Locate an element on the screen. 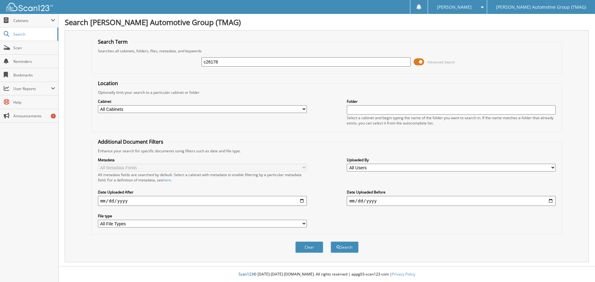 The width and height of the screenshot is (595, 282). div: Searches all cabinets, folders, files, metadata, and keywords is located at coordinates (327, 51).